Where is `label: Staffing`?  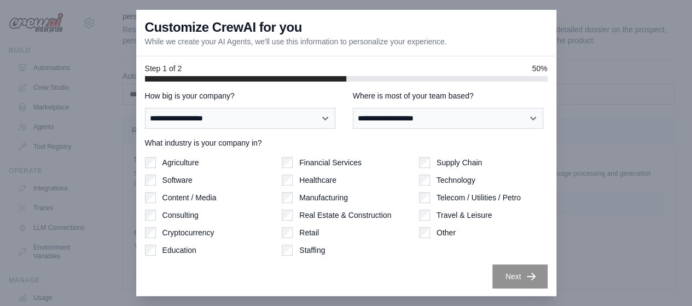
label: Staffing is located at coordinates (312, 250).